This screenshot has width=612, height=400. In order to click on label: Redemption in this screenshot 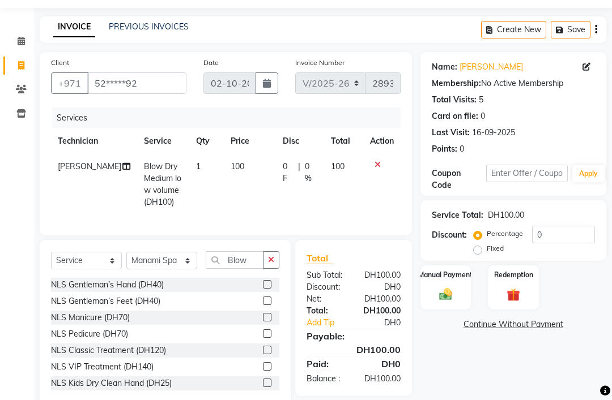, I will do `click(513, 275)`.